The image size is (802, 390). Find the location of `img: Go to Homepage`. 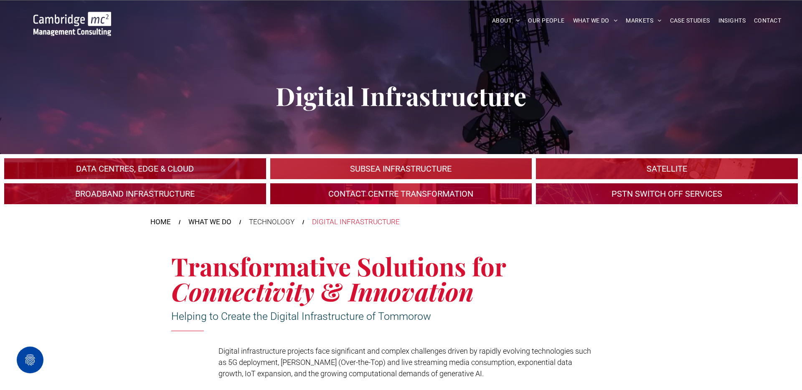

img: Go to Homepage is located at coordinates (72, 24).